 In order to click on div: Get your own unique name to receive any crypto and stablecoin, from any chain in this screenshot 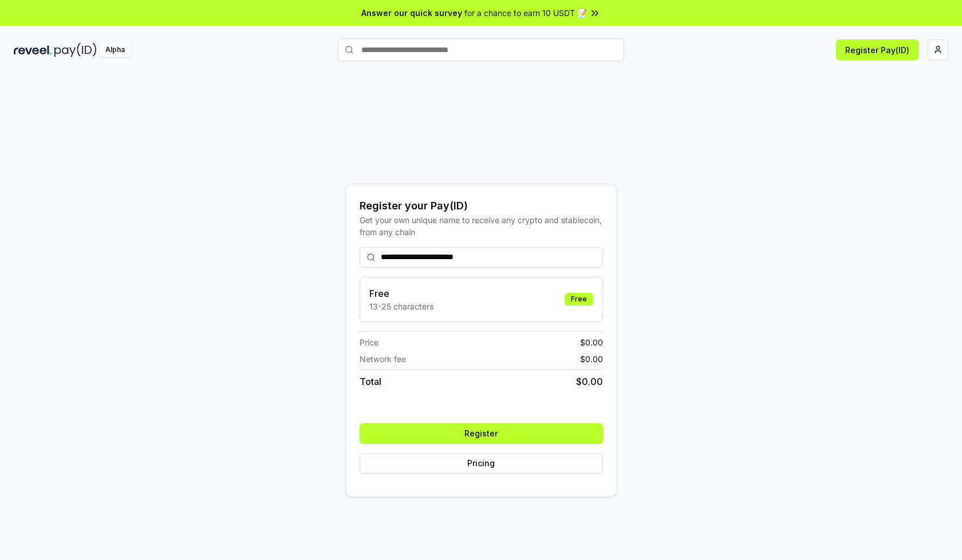, I will do `click(481, 226)`.